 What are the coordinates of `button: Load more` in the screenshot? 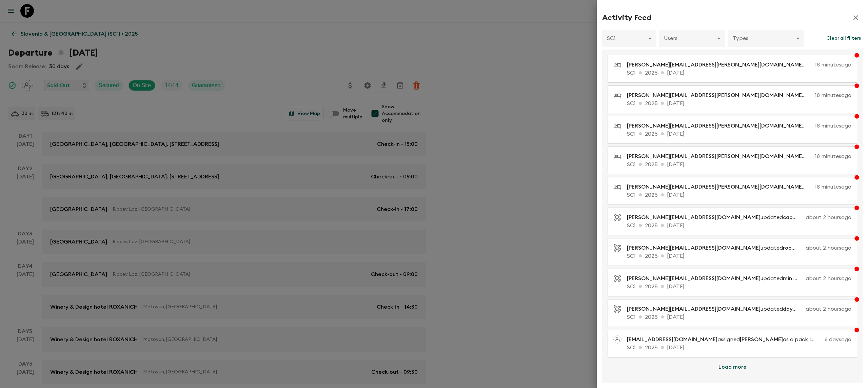 It's located at (732, 367).